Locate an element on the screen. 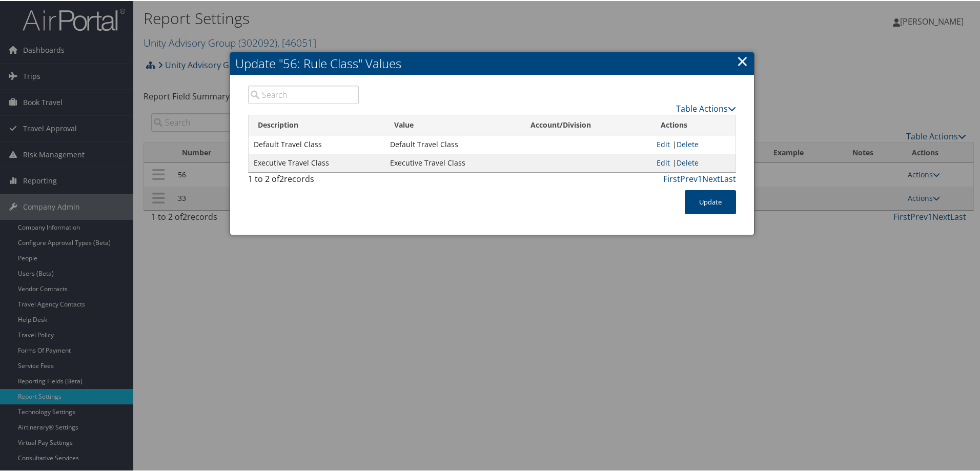  th: Account/Division: activate to sort column ascending is located at coordinates (586, 124).